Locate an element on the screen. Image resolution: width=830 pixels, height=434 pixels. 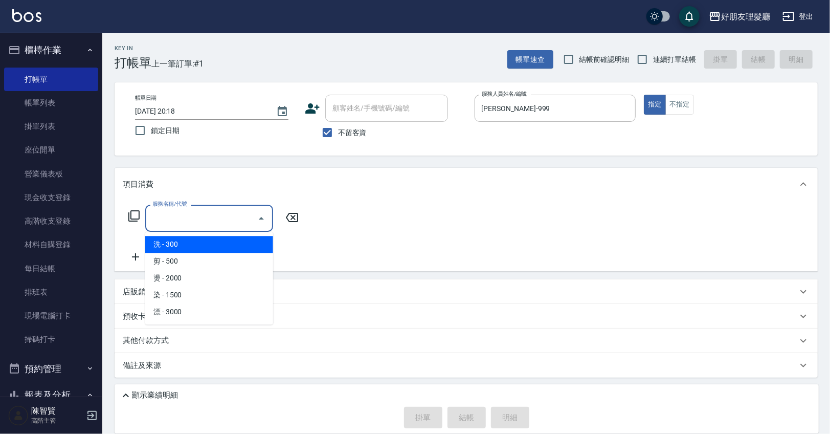
h2: Key In is located at coordinates (133, 48).